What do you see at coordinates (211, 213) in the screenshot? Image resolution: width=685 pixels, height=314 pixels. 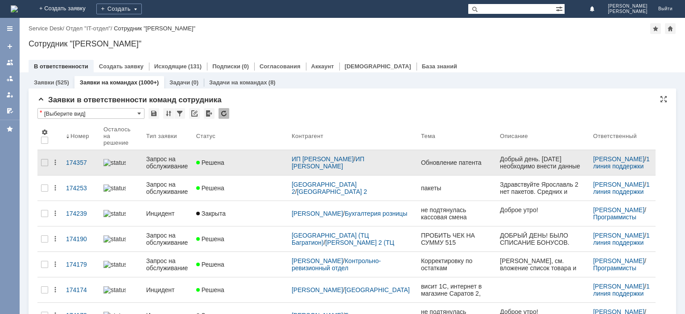 I see `span: Закрыта` at bounding box center [211, 213].